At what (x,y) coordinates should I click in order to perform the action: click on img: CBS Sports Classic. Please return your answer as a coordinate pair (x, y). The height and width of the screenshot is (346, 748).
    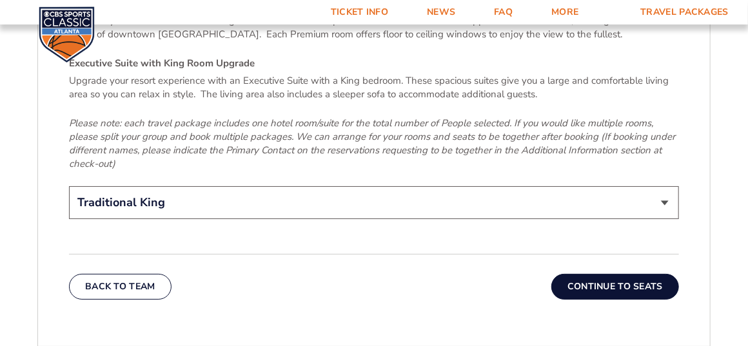
    Looking at the image, I should click on (66, 34).